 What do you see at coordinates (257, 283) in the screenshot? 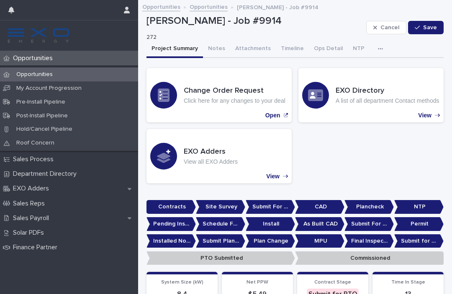
I see `span: Net PPW` at bounding box center [257, 283].